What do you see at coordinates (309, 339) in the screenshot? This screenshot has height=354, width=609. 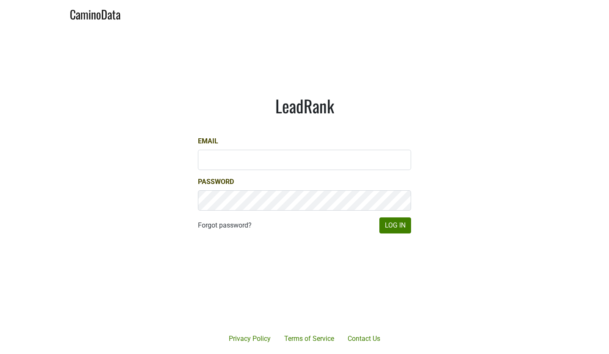 I see `a: Terms of Service` at bounding box center [309, 339].